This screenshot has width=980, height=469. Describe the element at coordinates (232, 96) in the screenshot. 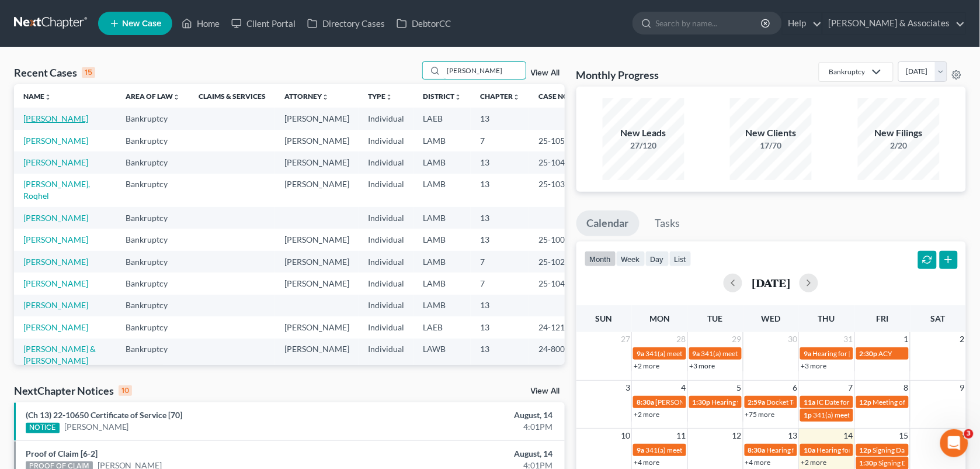

I see `th: Claims & Services` at that location.